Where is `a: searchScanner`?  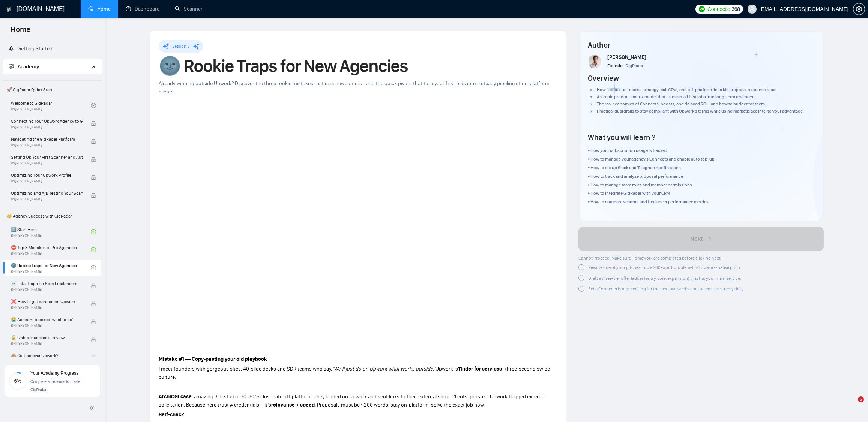
a: searchScanner is located at coordinates (189, 9).